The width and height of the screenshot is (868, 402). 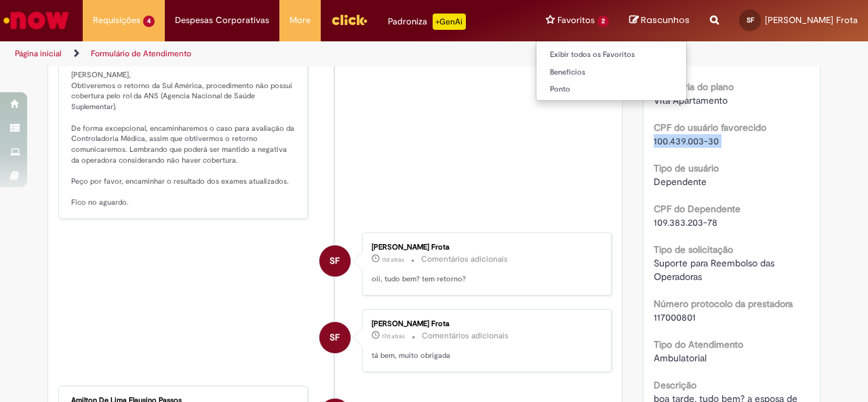 What do you see at coordinates (675, 318) in the screenshot?
I see `span: 117000801` at bounding box center [675, 318].